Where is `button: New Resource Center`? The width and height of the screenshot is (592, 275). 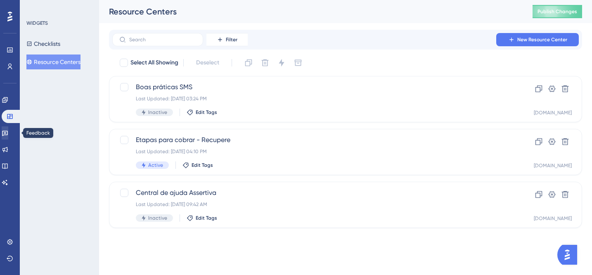 button: New Resource Center is located at coordinates (537, 40).